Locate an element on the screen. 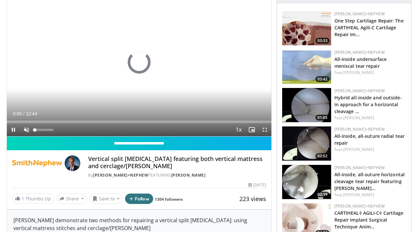 Image resolution: width=418 pixels, height=232 pixels. button: Save to is located at coordinates (106, 199).